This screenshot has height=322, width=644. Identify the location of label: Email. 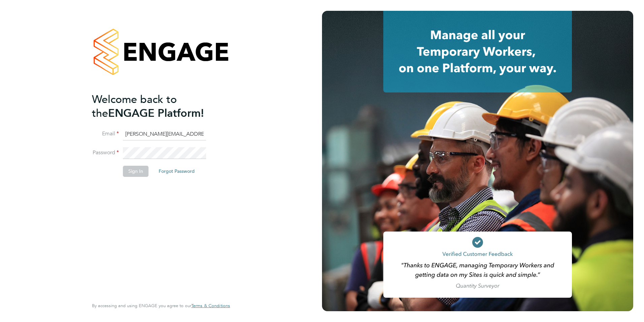
(105, 134).